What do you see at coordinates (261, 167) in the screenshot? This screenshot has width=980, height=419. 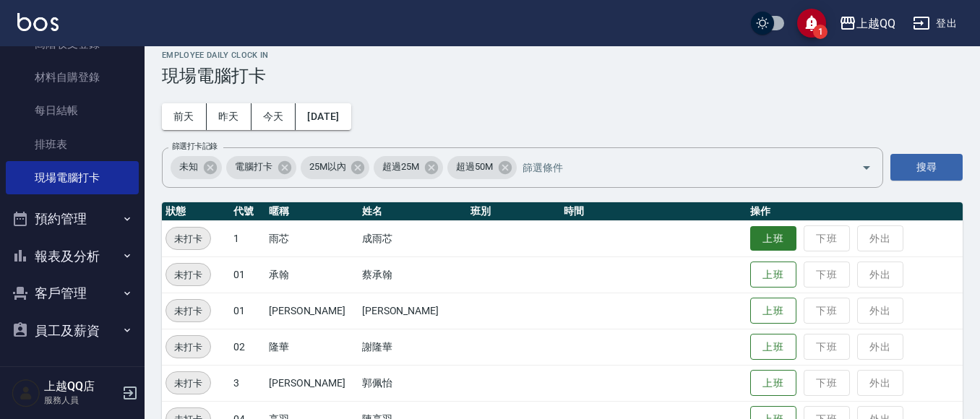 I see `div: 電腦打卡` at bounding box center [261, 167].